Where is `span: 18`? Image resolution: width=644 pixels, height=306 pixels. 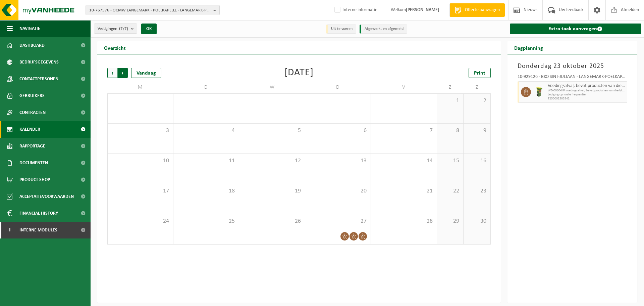 span: 18 is located at coordinates (206, 191).